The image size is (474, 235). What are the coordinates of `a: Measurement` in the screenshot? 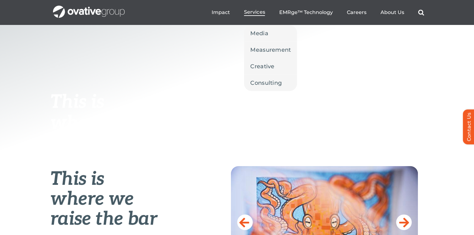 It's located at (271, 50).